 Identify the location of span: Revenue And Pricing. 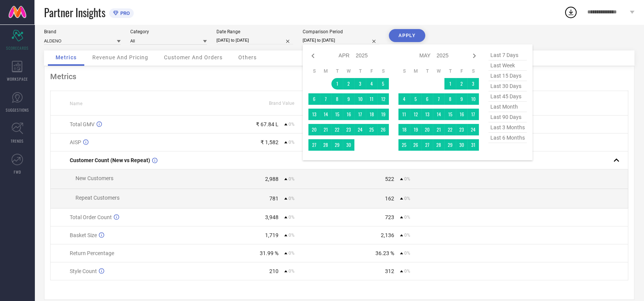
(120, 57).